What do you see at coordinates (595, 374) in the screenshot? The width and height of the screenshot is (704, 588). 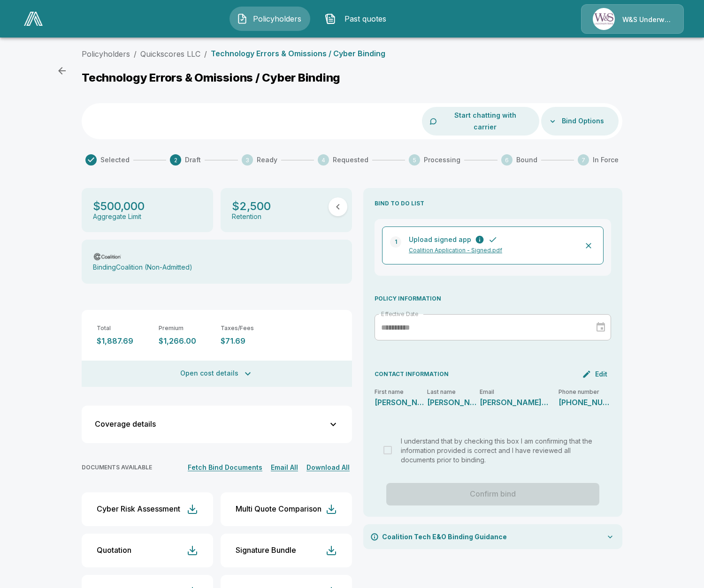 I see `button: Edit` at bounding box center [595, 374].